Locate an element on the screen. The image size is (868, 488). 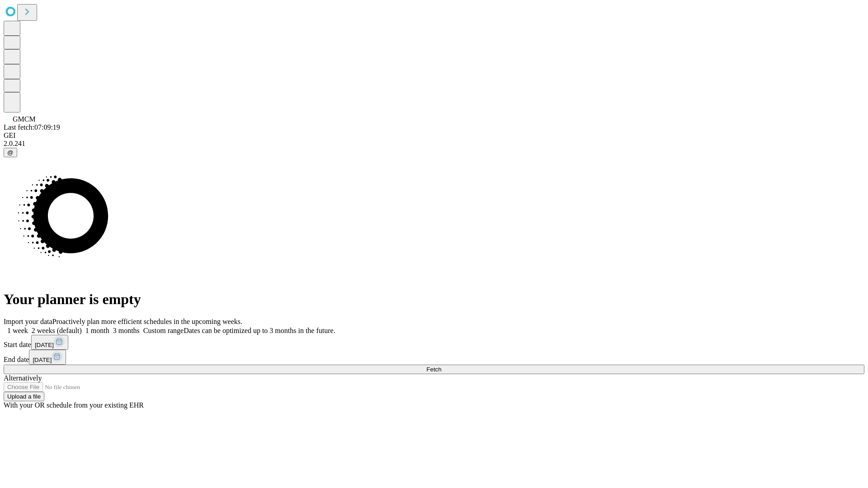
span: 1 month is located at coordinates (97, 330).